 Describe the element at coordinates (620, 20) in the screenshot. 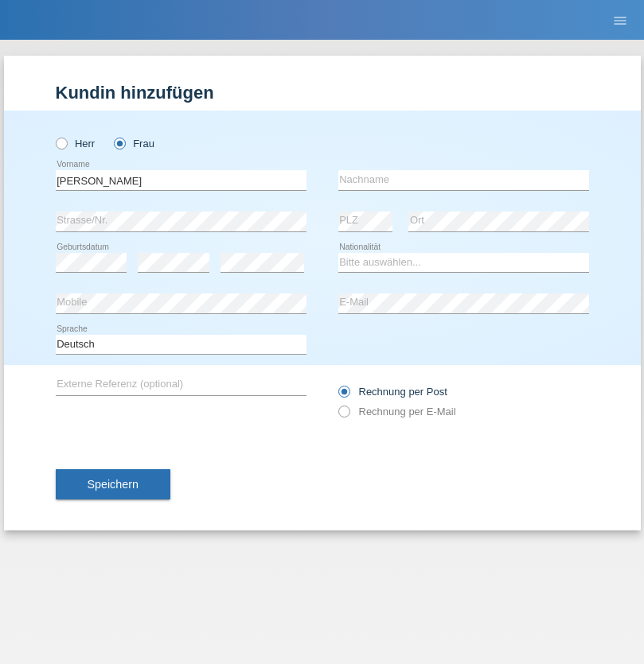

I see `i: menu` at that location.